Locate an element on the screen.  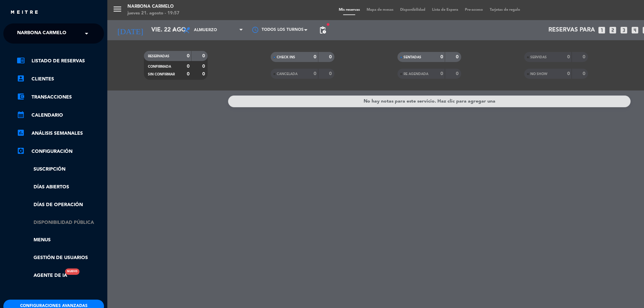
a: Menus is located at coordinates (60, 240).